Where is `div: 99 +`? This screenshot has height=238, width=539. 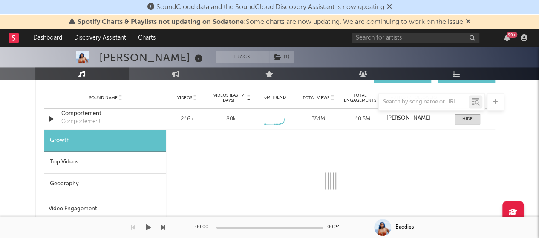
div: 99 + is located at coordinates (512, 35).